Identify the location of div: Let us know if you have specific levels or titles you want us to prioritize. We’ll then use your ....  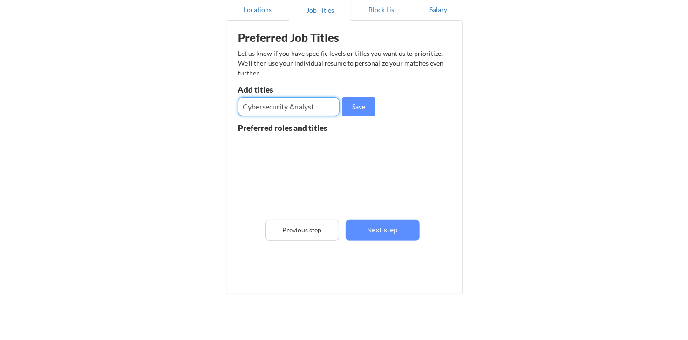
(341, 63).